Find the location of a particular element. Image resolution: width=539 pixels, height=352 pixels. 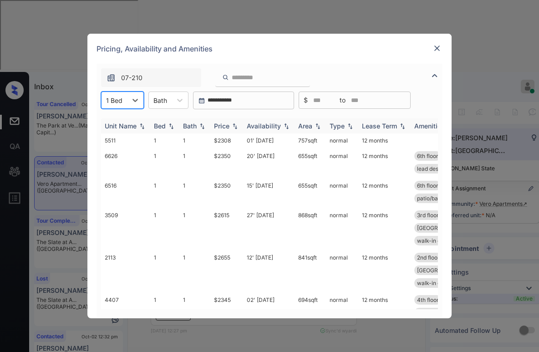

div: Area is located at coordinates (305, 126).